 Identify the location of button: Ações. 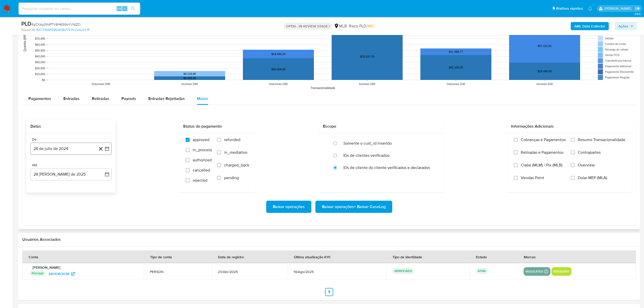
(626, 26).